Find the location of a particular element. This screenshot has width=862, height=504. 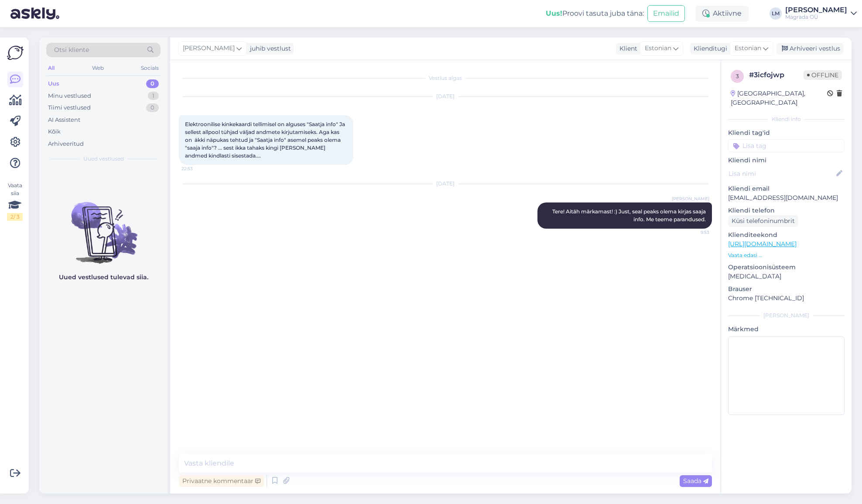

div: Klienditugi is located at coordinates (708, 49).